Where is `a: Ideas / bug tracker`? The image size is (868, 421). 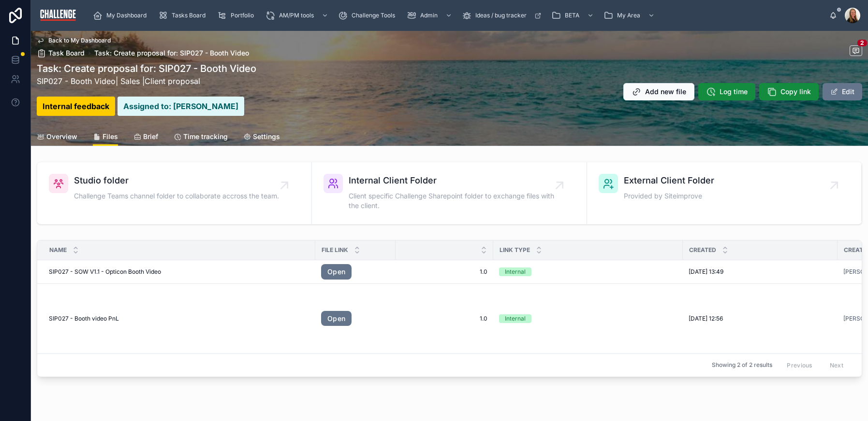 a: Ideas / bug tracker is located at coordinates (502, 15).